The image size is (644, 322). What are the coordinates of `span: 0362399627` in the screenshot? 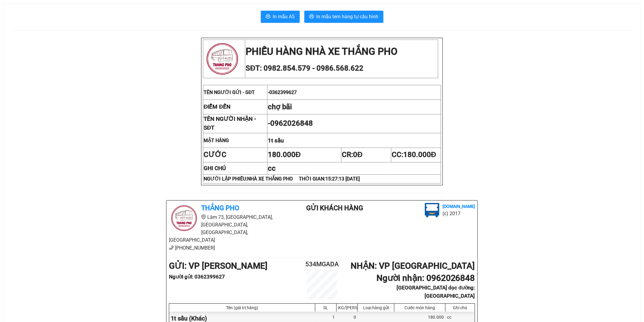 It's located at (283, 93).